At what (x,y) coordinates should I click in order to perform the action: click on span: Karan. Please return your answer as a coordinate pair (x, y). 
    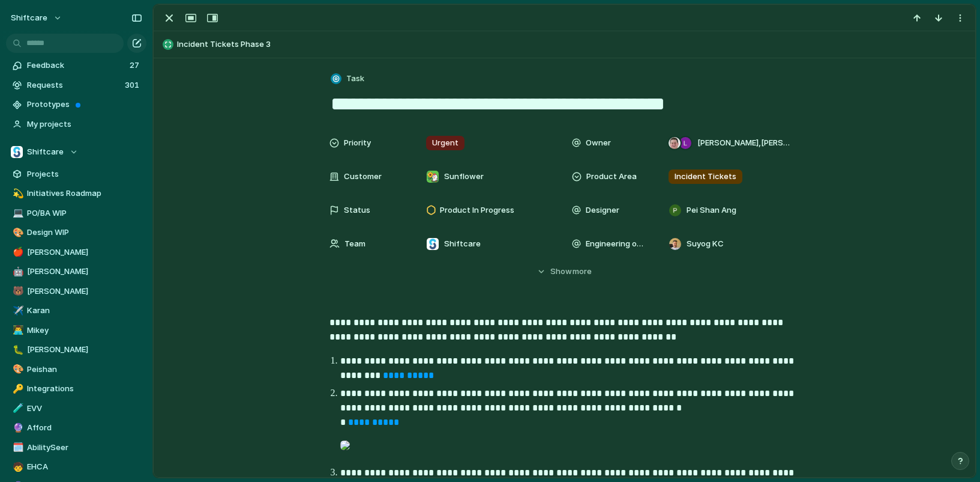
    Looking at the image, I should click on (85, 310).